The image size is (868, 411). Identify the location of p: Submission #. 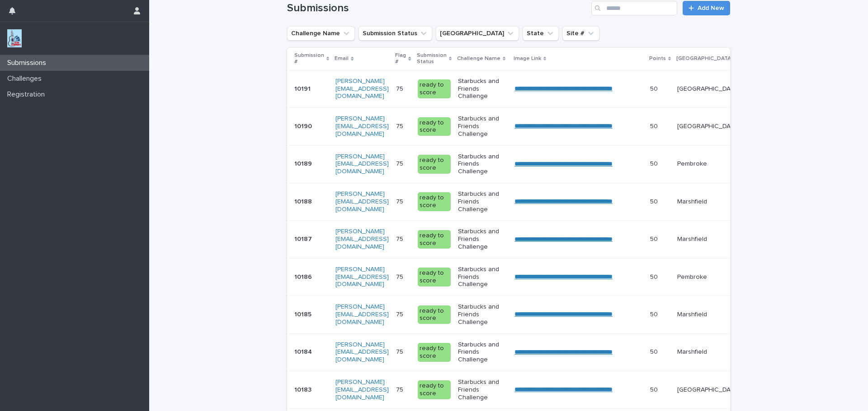
(309, 59).